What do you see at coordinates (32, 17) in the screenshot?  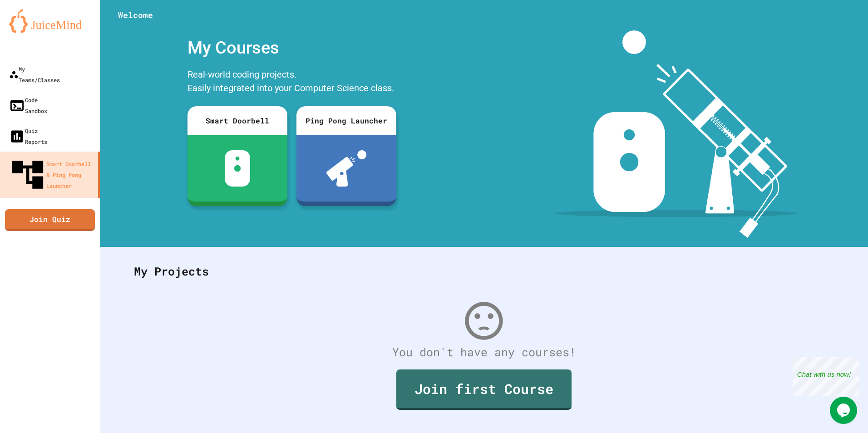 I see `p: Chat with us now!` at bounding box center [32, 17].